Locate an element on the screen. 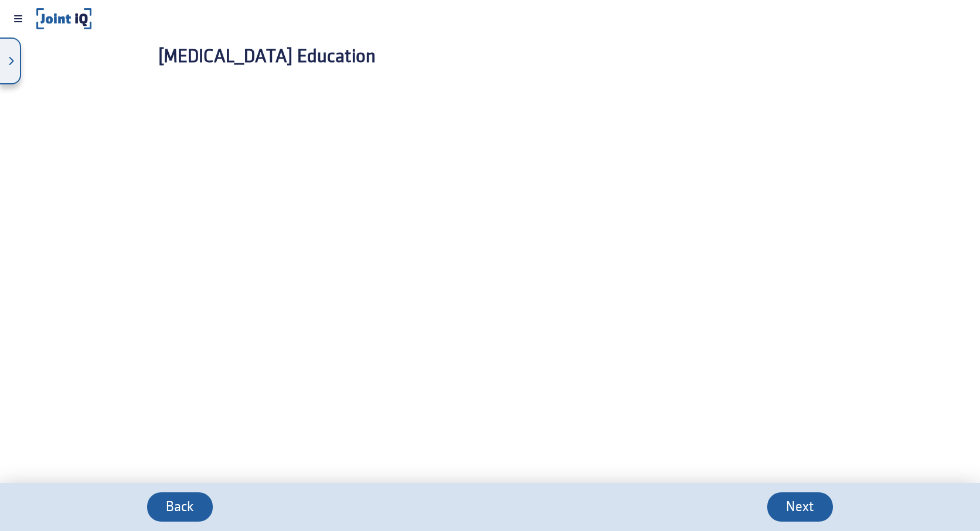 The width and height of the screenshot is (980, 531). button: Back is located at coordinates (180, 507).